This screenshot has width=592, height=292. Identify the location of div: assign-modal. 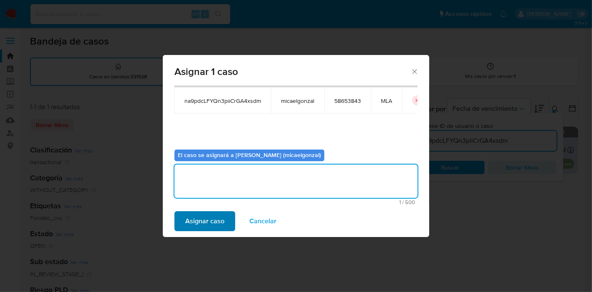
(296, 146).